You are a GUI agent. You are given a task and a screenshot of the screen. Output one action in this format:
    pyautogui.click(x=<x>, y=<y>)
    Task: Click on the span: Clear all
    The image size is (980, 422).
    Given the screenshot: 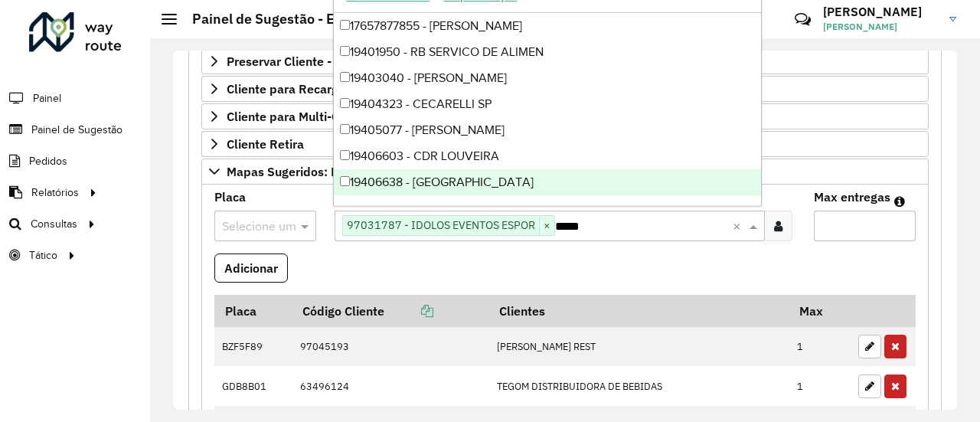 What is the action you would take?
    pyautogui.click(x=739, y=226)
    